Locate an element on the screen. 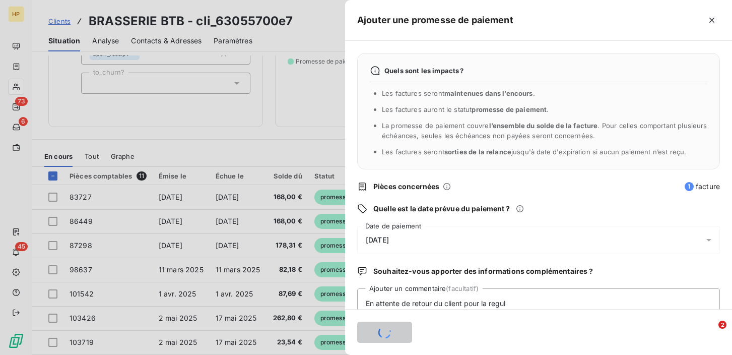 This screenshot has height=355, width=732. span: facture is located at coordinates (702, 186).